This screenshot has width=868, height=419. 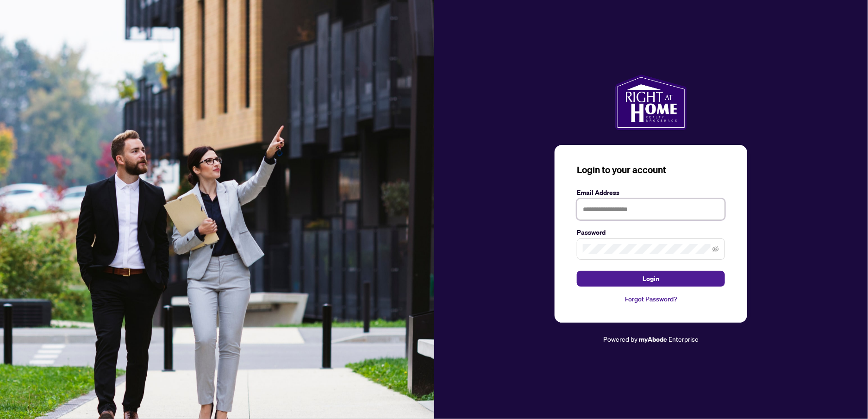 I want to click on h3: Login to your account, so click(x=651, y=170).